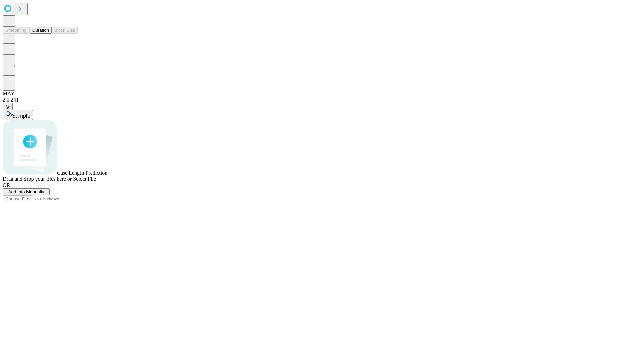 This screenshot has width=644, height=363. Describe the element at coordinates (37, 179) in the screenshot. I see `span: Drag and drop your files here or` at that location.